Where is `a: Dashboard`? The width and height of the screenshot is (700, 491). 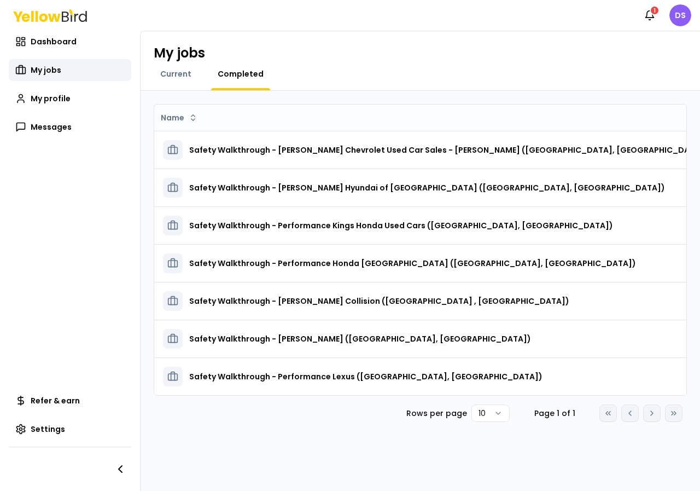 a: Dashboard is located at coordinates (70, 42).